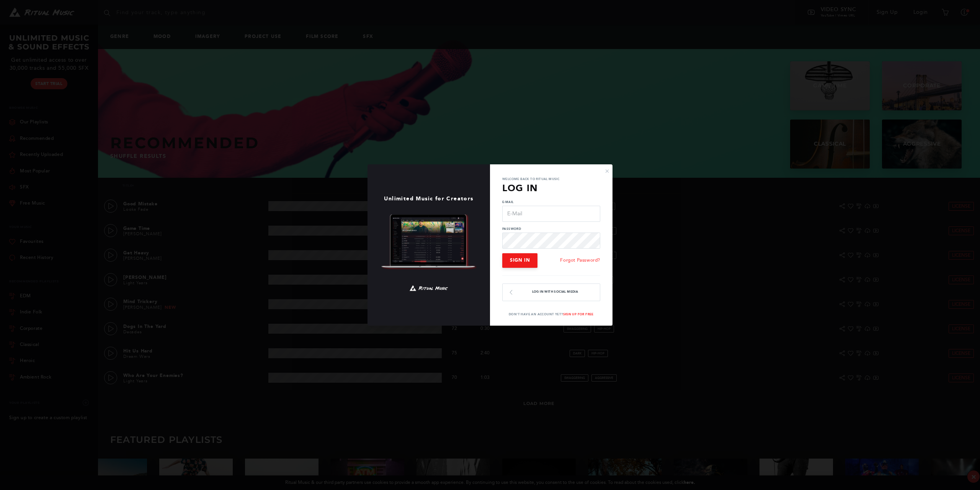  Describe the element at coordinates (520, 260) in the screenshot. I see `button: Sign In` at that location.